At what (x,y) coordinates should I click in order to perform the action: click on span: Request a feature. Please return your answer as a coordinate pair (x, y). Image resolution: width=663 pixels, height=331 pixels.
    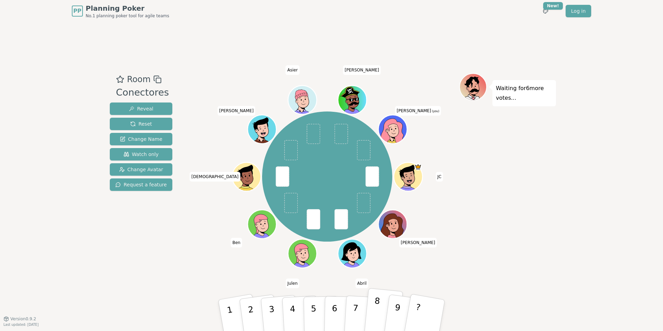
    Looking at the image, I should click on (141, 185).